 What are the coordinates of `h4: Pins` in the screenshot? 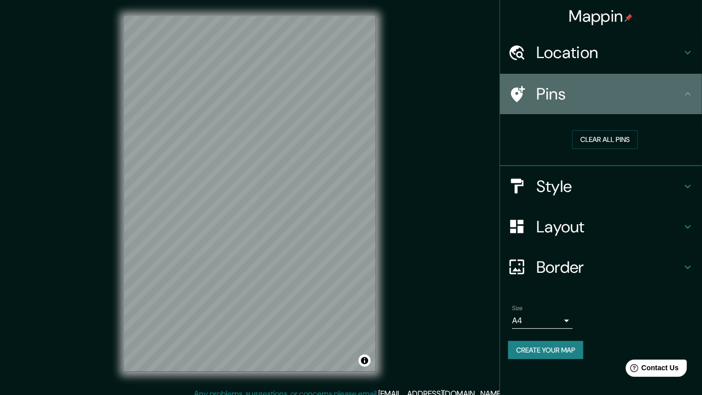 It's located at (609, 94).